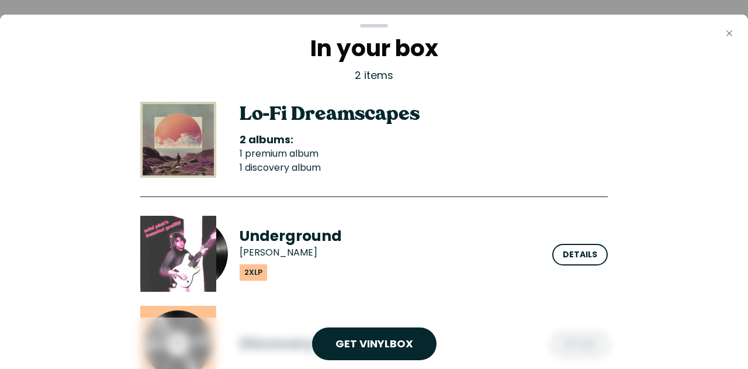 The width and height of the screenshot is (748, 369). Describe the element at coordinates (389, 237) in the screenshot. I see `h3: Underground` at that location.